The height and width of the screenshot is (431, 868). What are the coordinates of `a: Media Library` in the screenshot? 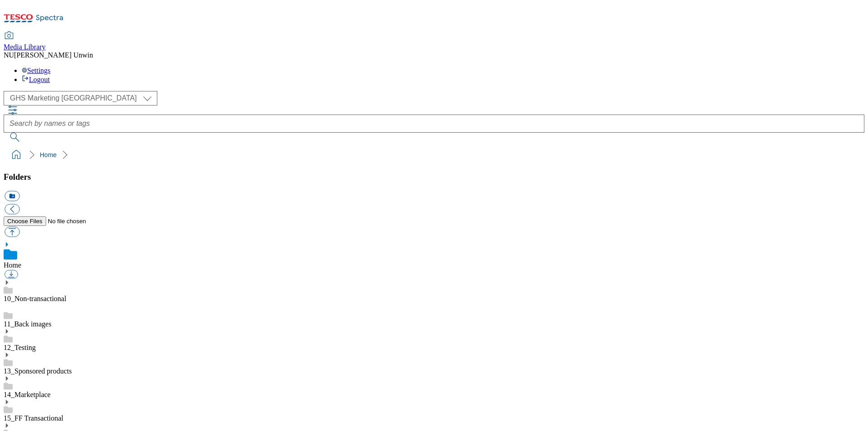 It's located at (25, 42).